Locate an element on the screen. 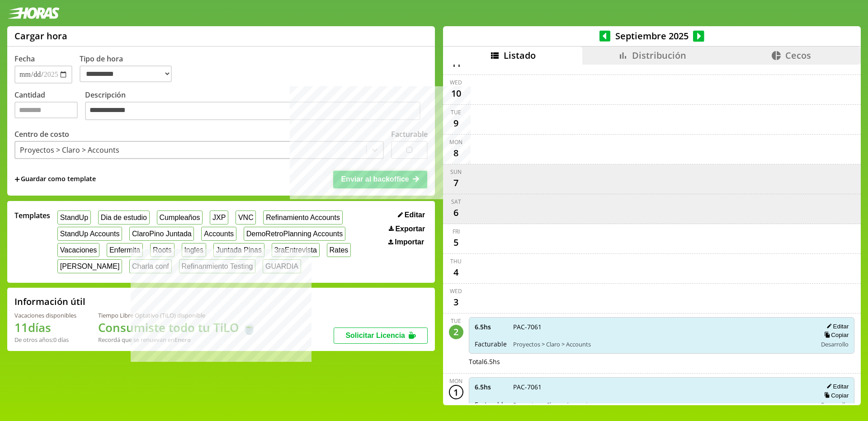  button: Rates is located at coordinates (338, 250).